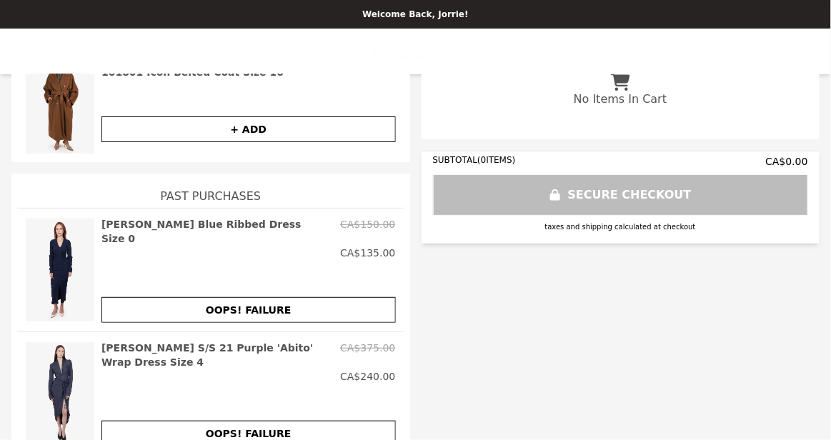  I want to click on p: No Items In Cart, so click(620, 99).